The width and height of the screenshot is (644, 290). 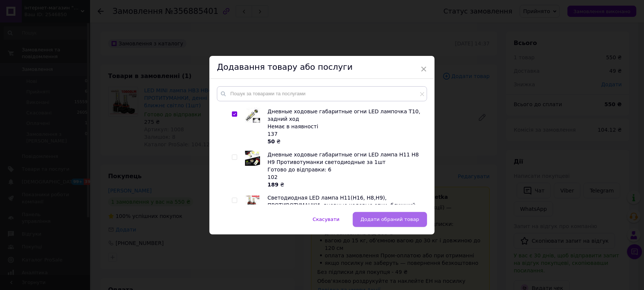 What do you see at coordinates (345, 170) in the screenshot?
I see `div: Готово до відправки: 6` at bounding box center [345, 170].